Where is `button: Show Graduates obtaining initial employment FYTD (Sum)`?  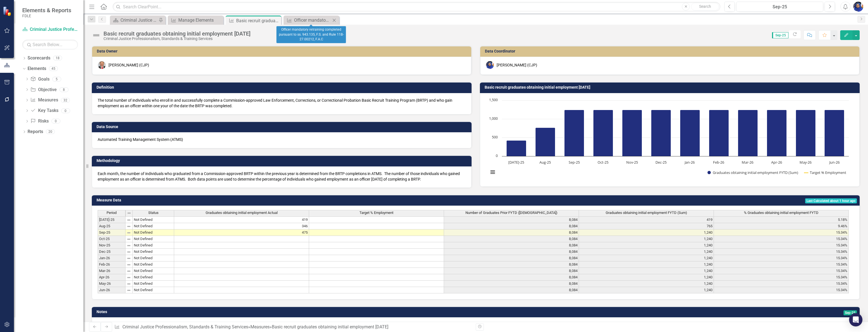
button: Show Graduates obtaining initial employment FYTD (Sum) is located at coordinates (753, 172).